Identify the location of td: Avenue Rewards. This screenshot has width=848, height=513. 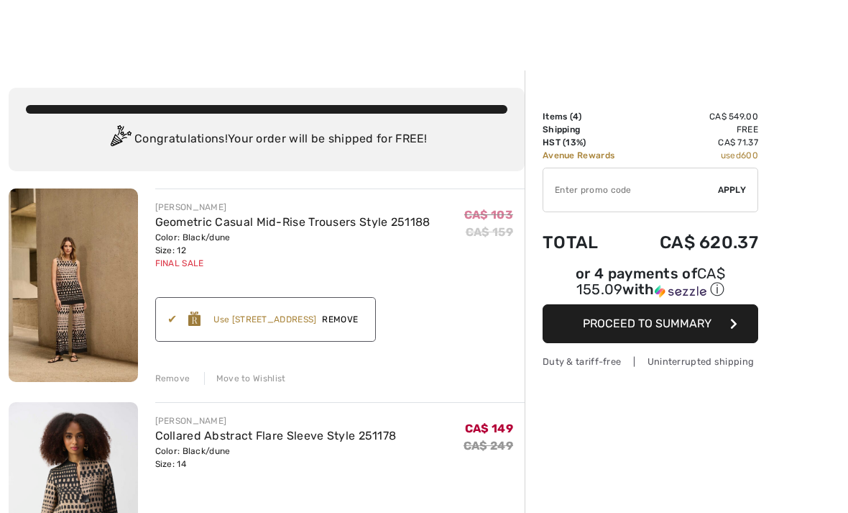
(585, 155).